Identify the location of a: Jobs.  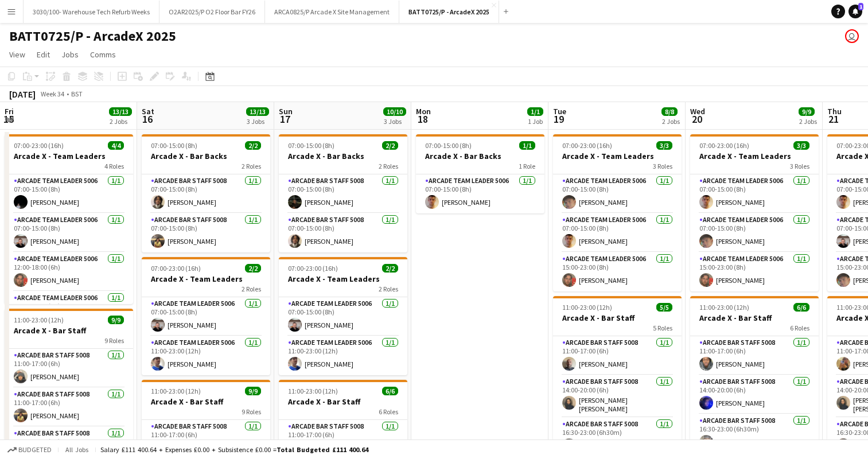
(70, 54).